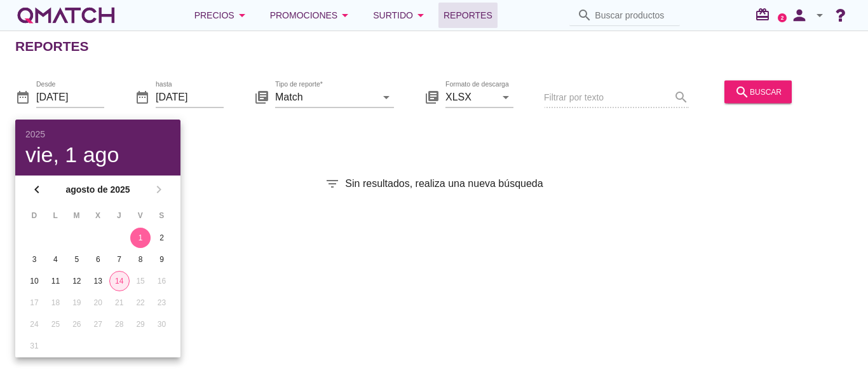  Describe the element at coordinates (98, 281) in the screenshot. I see `div: 13` at that location.